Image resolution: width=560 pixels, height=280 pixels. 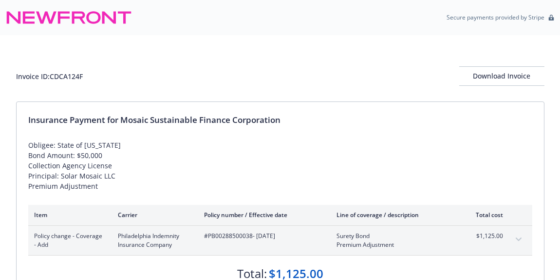 What do you see at coordinates (153, 240) in the screenshot?
I see `span: Philadelphia Indemnity Insurance Company` at bounding box center [153, 240].